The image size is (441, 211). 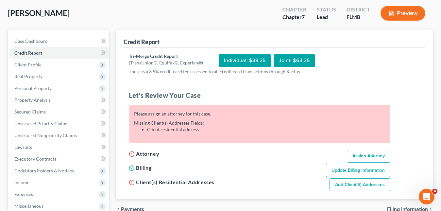 I want to click on a: Unsecured Priority Claims, so click(x=59, y=124).